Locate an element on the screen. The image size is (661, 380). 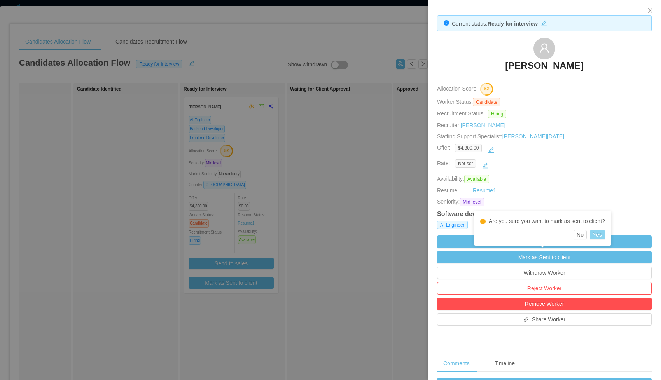
span: $4,300.00 is located at coordinates (468, 148).